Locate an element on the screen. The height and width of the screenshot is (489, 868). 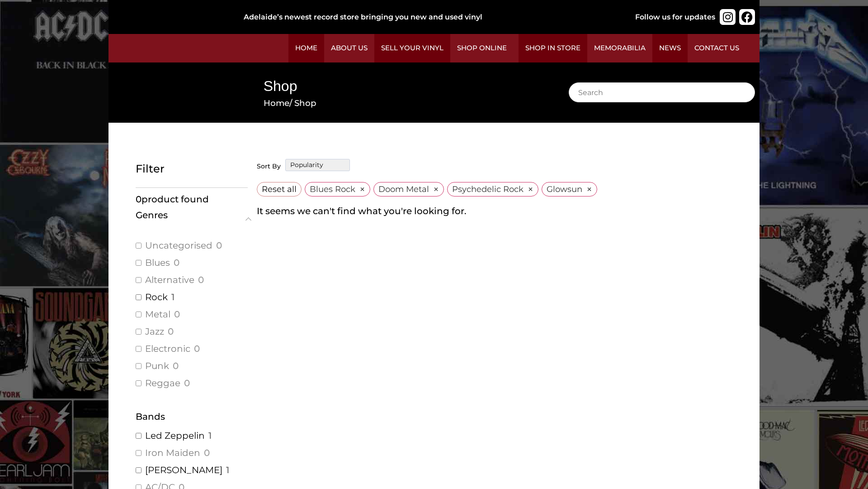
span: Glowsun is located at coordinates (564, 189).